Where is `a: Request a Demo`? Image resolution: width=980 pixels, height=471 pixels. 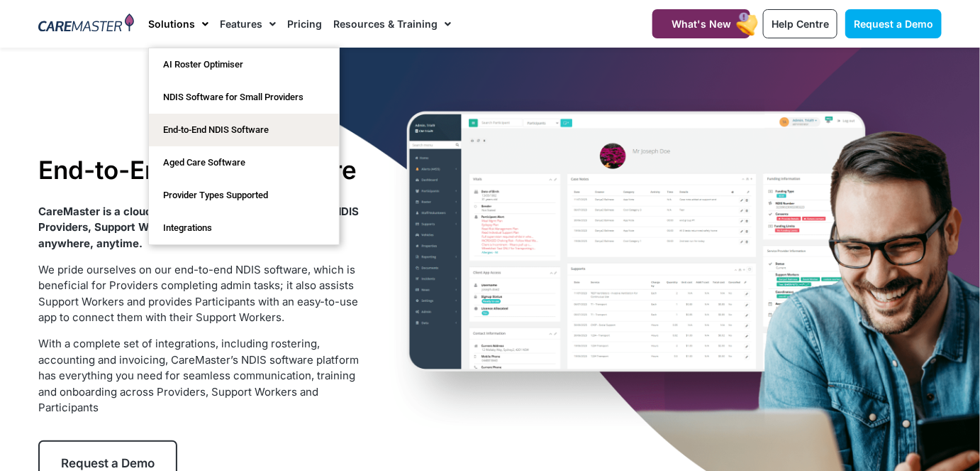 a: Request a Demo is located at coordinates (894, 24).